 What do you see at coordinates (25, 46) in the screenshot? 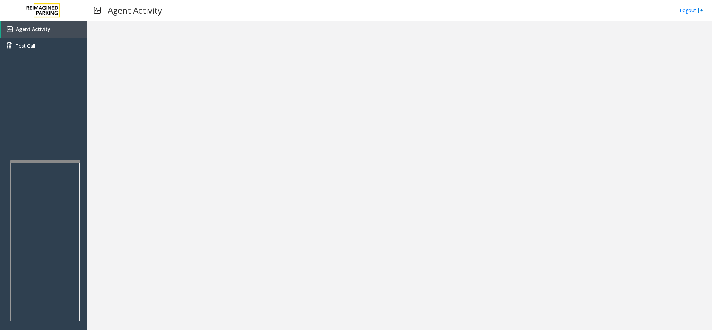
I see `span: Test Call` at bounding box center [25, 46].